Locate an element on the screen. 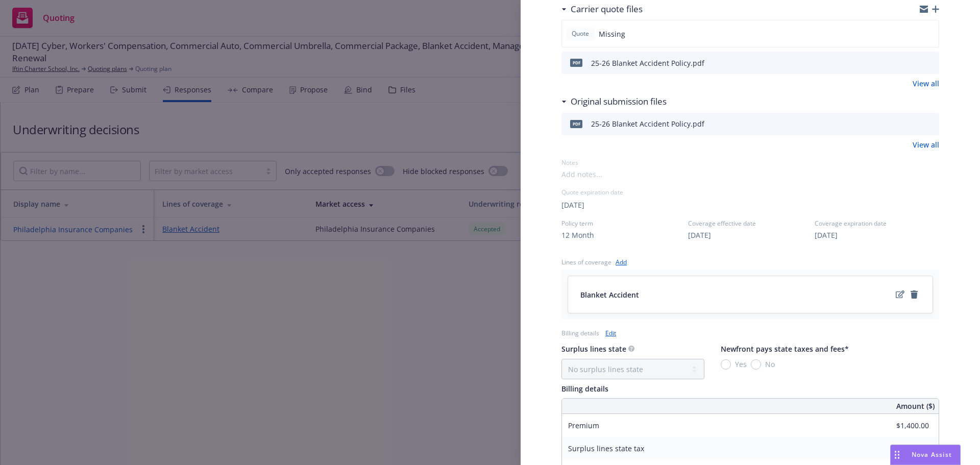 The height and width of the screenshot is (465, 980). span: Coverage effective date is located at coordinates (750, 223).